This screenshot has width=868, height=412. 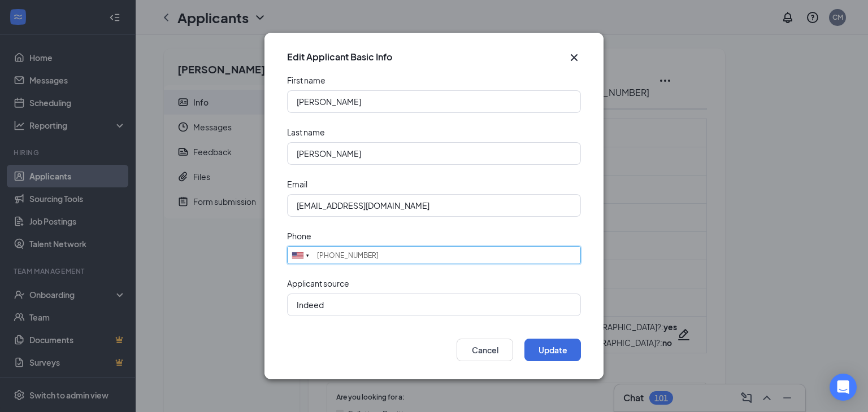 What do you see at coordinates (297, 184) in the screenshot?
I see `div: Email` at bounding box center [297, 184].